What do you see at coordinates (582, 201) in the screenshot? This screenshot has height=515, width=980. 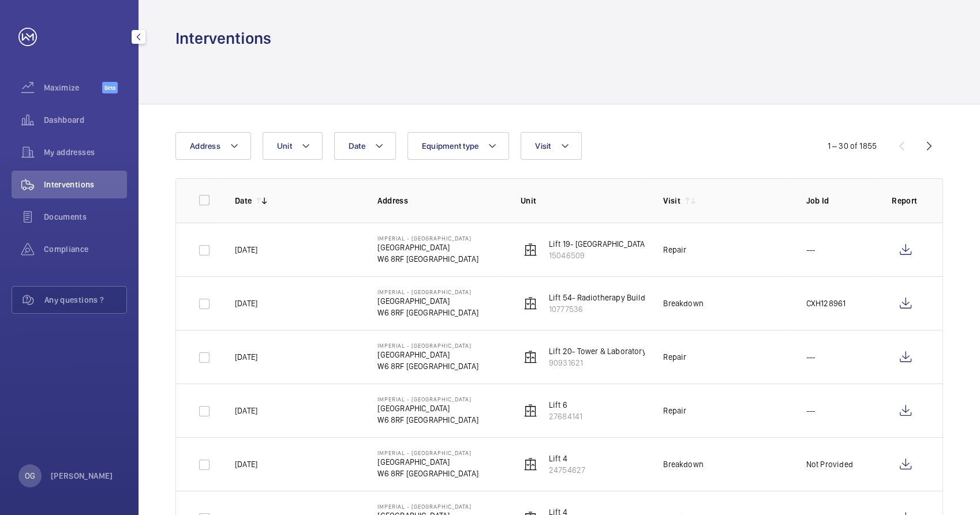 I see `p: Unit` at bounding box center [582, 201].